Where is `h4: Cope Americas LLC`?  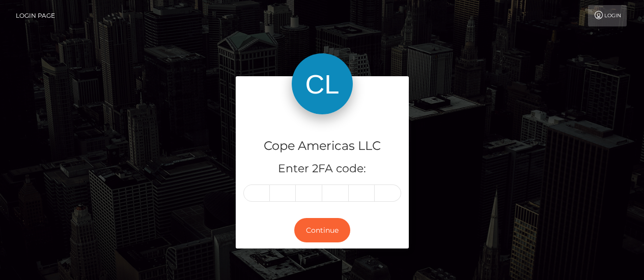
h4: Cope Americas LLC is located at coordinates (323, 146).